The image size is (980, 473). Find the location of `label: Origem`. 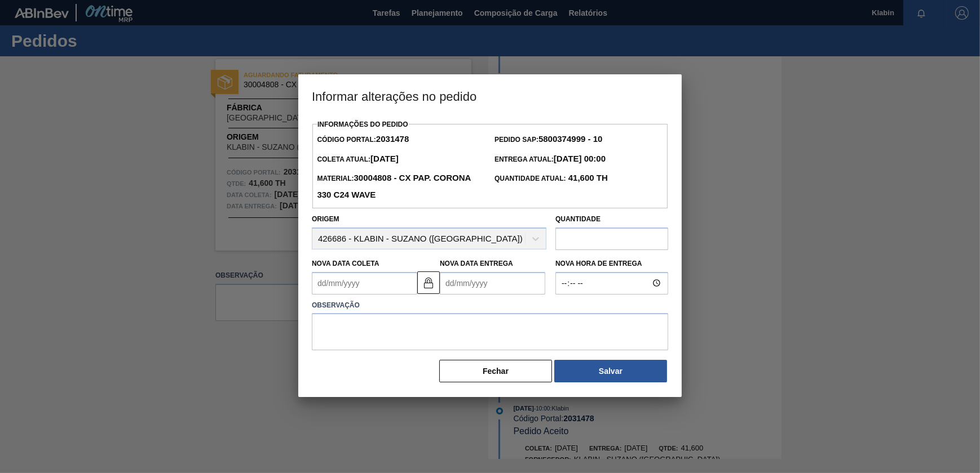

label: Origem is located at coordinates (325, 219).